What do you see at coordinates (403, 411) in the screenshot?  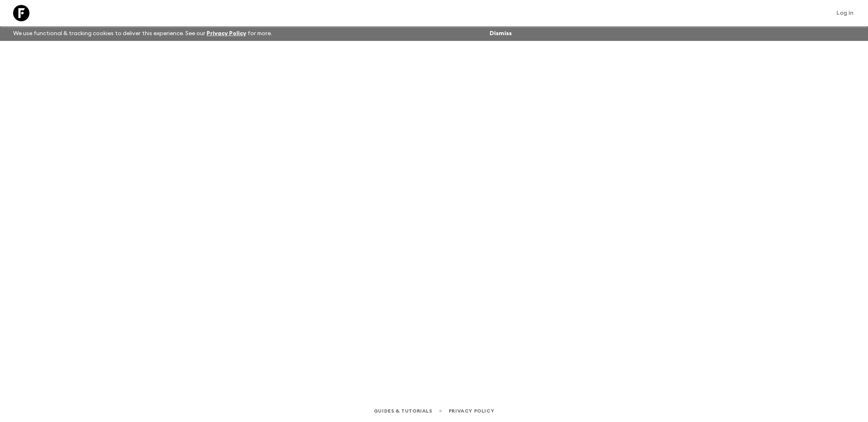 I see `a: Guides & Tutorials` at bounding box center [403, 411].